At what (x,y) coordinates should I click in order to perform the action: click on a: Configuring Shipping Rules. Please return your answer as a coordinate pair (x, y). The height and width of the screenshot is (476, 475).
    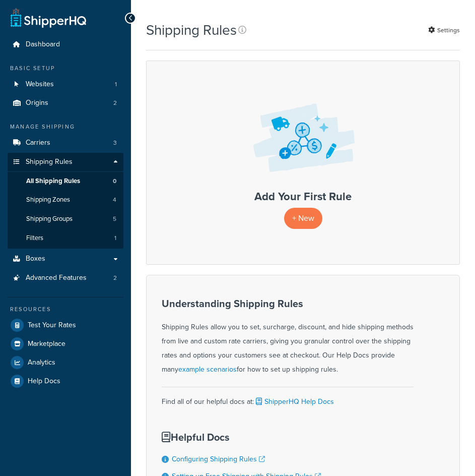
    Looking at the image, I should click on (218, 459).